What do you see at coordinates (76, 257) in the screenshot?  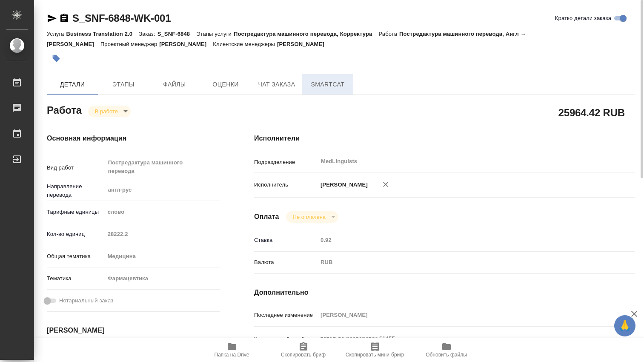 I see `p: Общая тематика` at bounding box center [76, 257].